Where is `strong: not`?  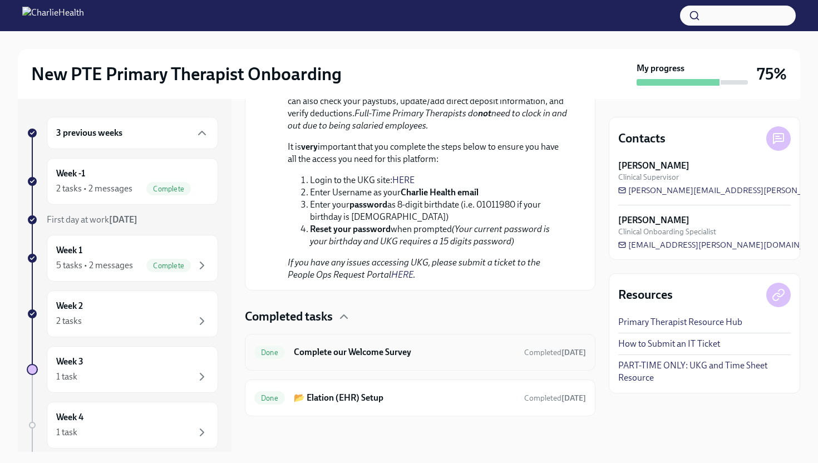
strong: not is located at coordinates (485, 113).